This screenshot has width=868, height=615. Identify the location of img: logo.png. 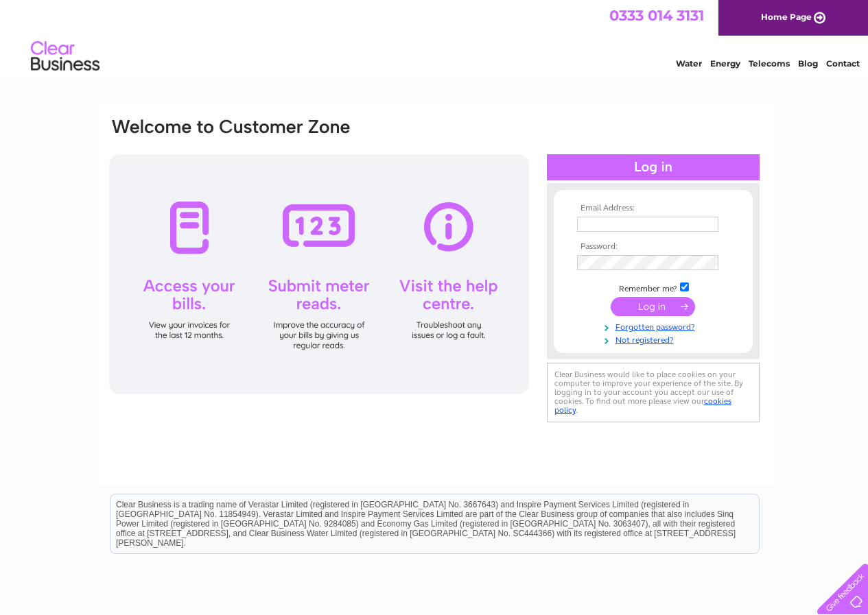
(65, 56).